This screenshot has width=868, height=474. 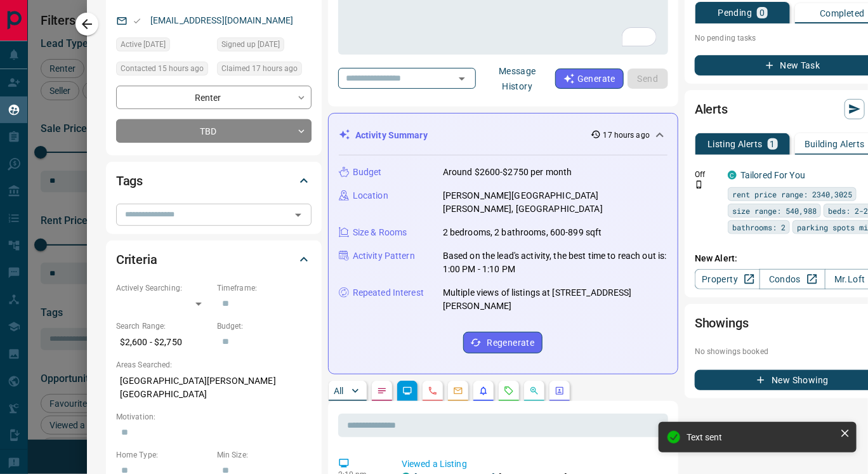 What do you see at coordinates (391, 135) in the screenshot?
I see `p: Activity Summary` at bounding box center [391, 135].